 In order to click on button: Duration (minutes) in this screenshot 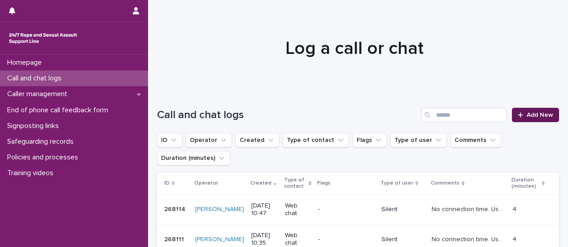, I will do `click(193, 158)`.